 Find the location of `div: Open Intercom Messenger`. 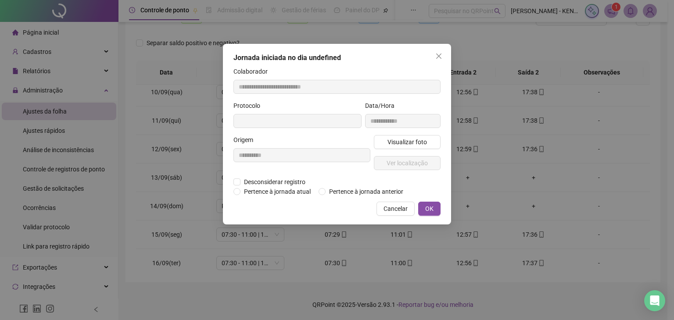

div: Open Intercom Messenger is located at coordinates (654, 301).